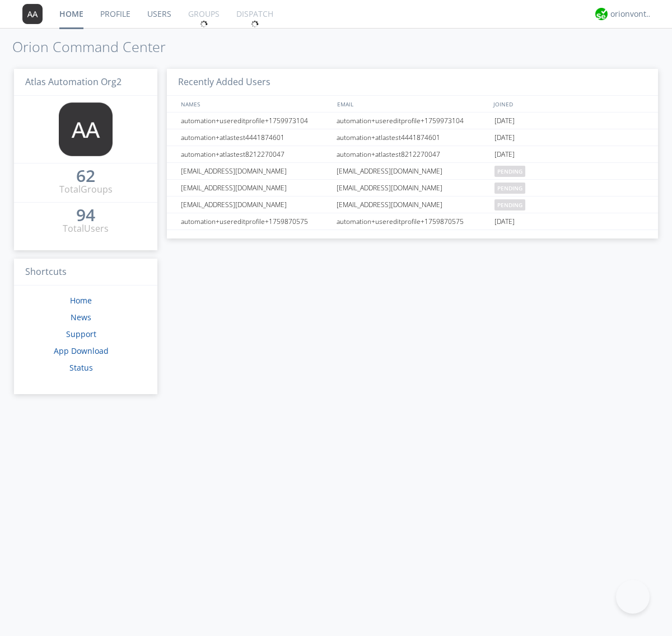 The height and width of the screenshot is (636, 672). What do you see at coordinates (601, 14) in the screenshot?
I see `img: 29d36aed6fa347d5a1537e7736e6aa13` at bounding box center [601, 14].